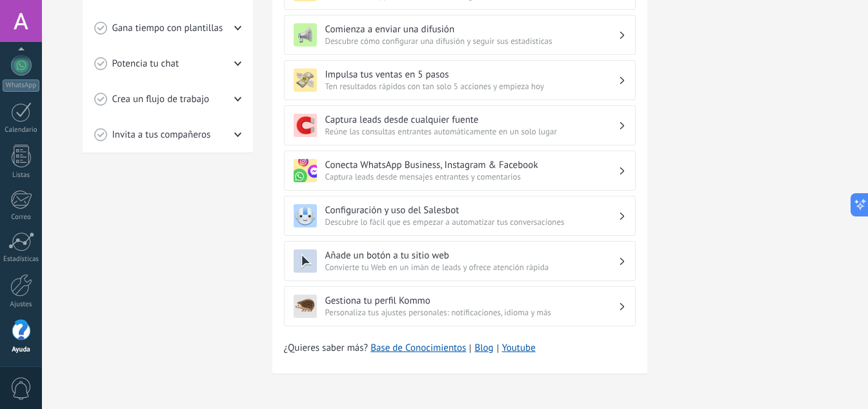 This screenshot has width=868, height=409. What do you see at coordinates (471, 120) in the screenshot?
I see `h3: Captura leads desde cualquier fuente` at bounding box center [471, 120].